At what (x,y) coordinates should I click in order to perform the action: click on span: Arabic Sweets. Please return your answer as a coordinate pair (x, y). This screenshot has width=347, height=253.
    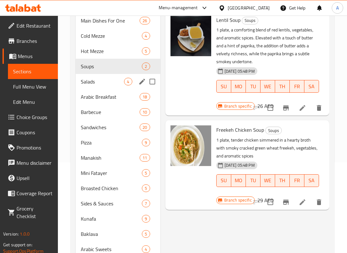
    Looking at the image, I should click on (111, 249).